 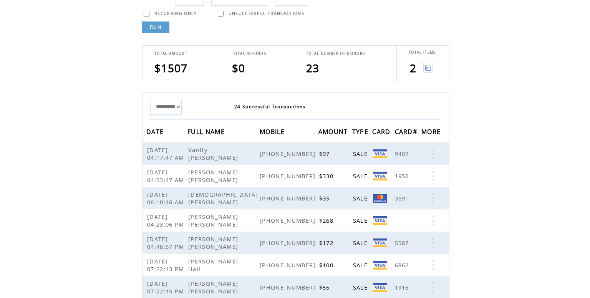 What do you see at coordinates (171, 53) in the screenshot?
I see `span: TOTAL AMOUNT` at bounding box center [171, 53].